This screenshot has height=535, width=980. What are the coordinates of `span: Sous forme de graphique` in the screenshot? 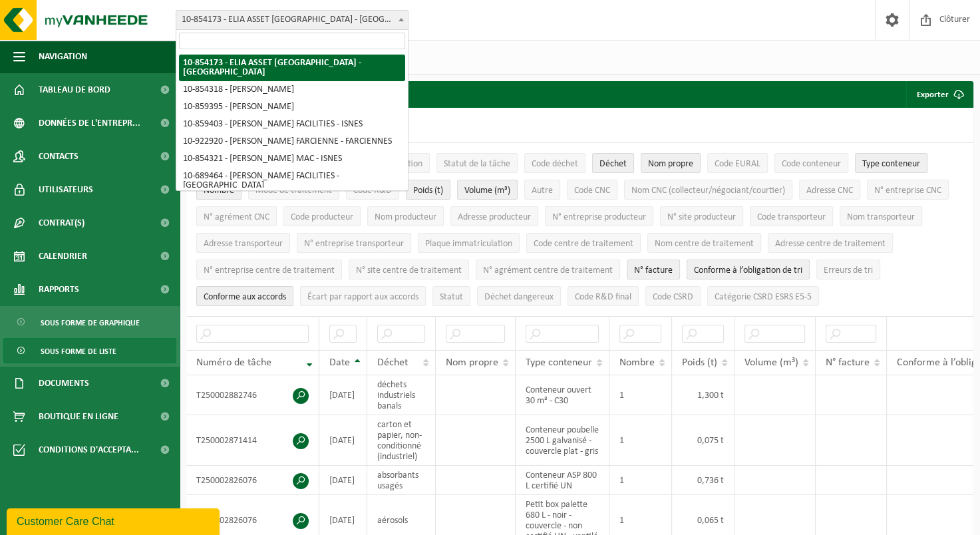 It's located at (89, 323).